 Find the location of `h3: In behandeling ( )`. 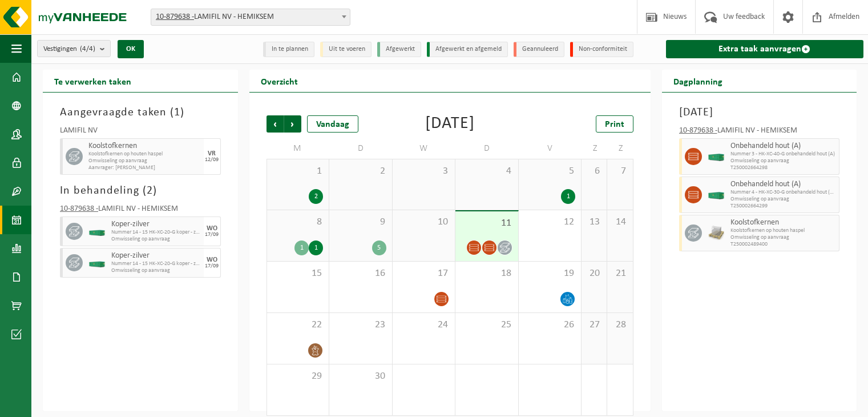

h3: In behandeling ( ) is located at coordinates (140, 191).